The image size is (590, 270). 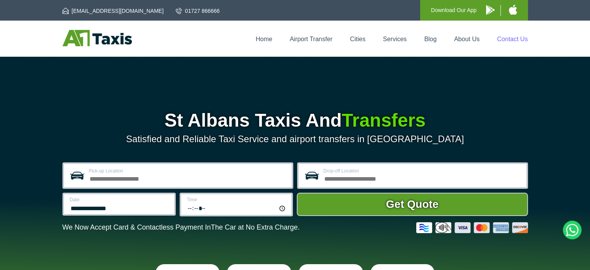 What do you see at coordinates (188, 171) in the screenshot?
I see `label: Pick-up Location` at bounding box center [188, 171].